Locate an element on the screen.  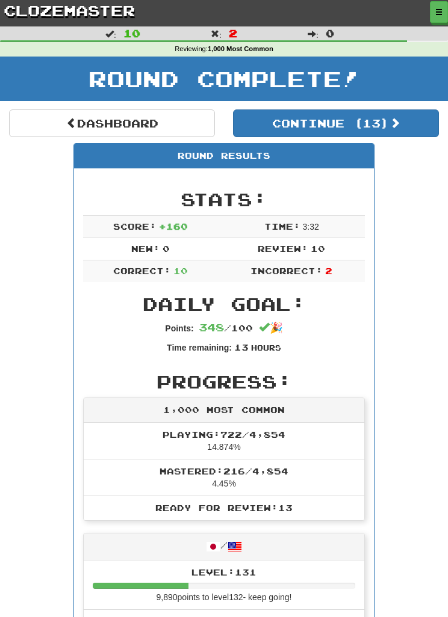
div: 1,000 Most Common is located at coordinates (224, 410).